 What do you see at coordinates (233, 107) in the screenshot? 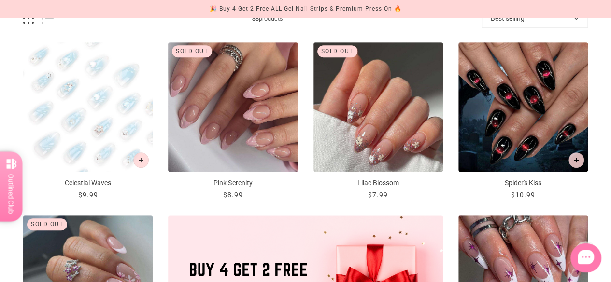
I see `img: pink-serenity-press-on-manicure-2_700x.jpg` at bounding box center [233, 107].